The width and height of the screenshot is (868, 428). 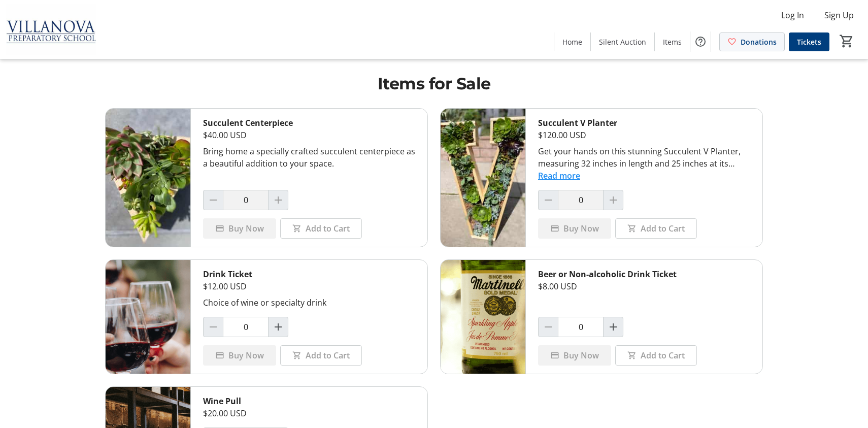 I want to click on img: Villanova Preparatory School's Logo, so click(x=51, y=30).